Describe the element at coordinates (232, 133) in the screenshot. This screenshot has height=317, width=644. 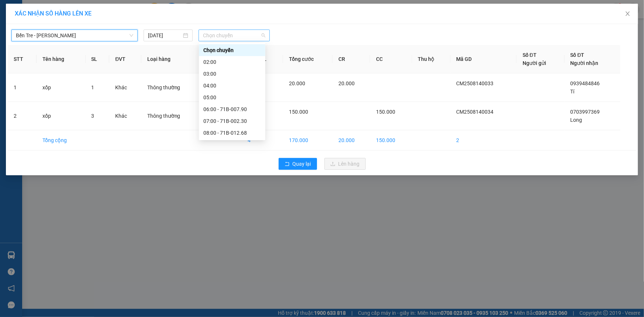
I see `div: 08:00 - 71B-012.68` at that location.